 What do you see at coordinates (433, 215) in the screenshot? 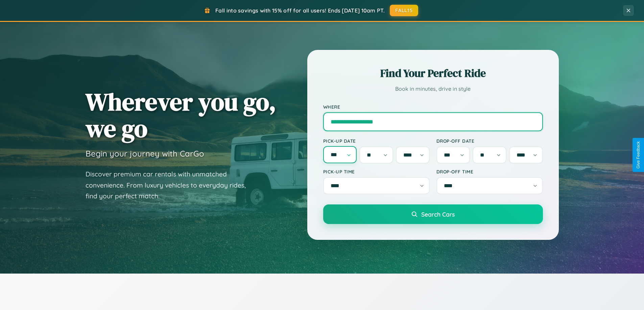
I see `button: Search Cars` at bounding box center [433, 215].